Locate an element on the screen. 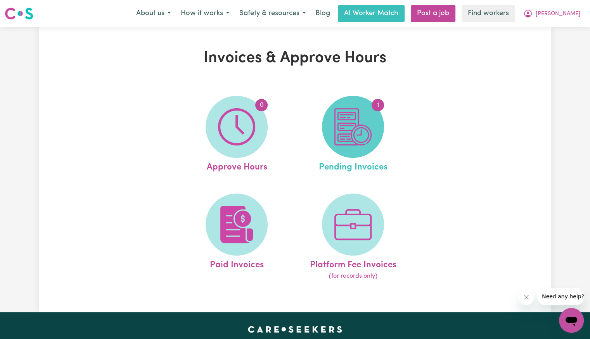  button: My Account is located at coordinates (551, 14).